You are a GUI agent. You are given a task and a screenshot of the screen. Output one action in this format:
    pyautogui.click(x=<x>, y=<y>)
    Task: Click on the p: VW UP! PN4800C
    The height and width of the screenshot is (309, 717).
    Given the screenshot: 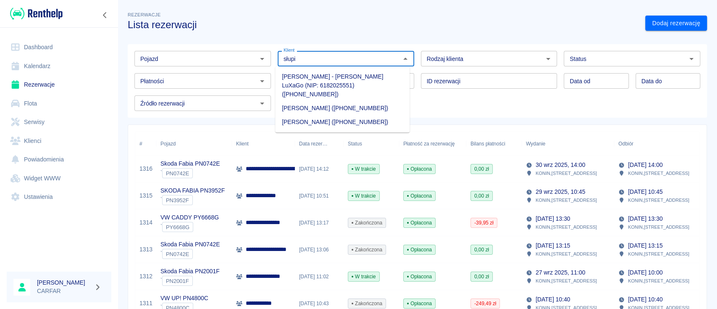 What is the action you would take?
    pyautogui.click(x=184, y=298)
    